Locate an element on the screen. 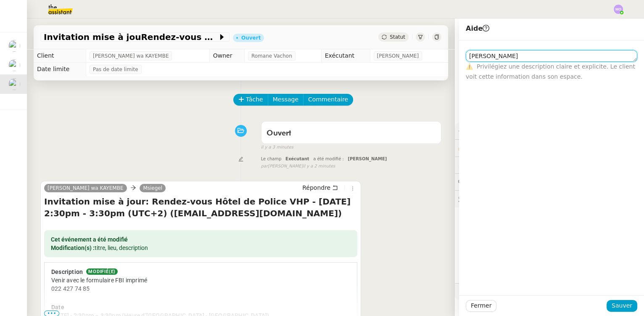  span: il y a 2 minutes is located at coordinates (319, 166).